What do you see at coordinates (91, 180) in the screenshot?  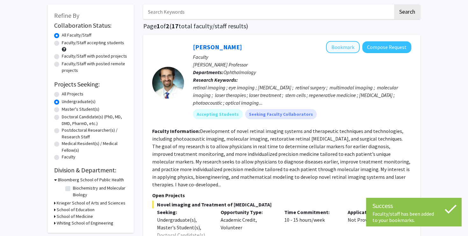 I see `h3: Bloomberg School of Public Health` at bounding box center [91, 180].